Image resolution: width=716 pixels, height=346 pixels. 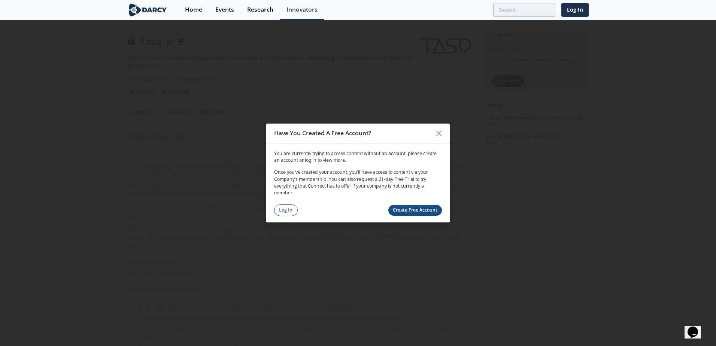 What do you see at coordinates (225, 10) in the screenshot?
I see `div: Events` at bounding box center [225, 10].